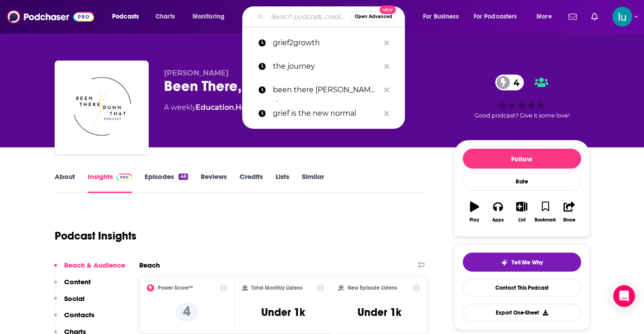 The image size is (644, 334). Describe the element at coordinates (208, 17) in the screenshot. I see `span: Monitoring` at that location.